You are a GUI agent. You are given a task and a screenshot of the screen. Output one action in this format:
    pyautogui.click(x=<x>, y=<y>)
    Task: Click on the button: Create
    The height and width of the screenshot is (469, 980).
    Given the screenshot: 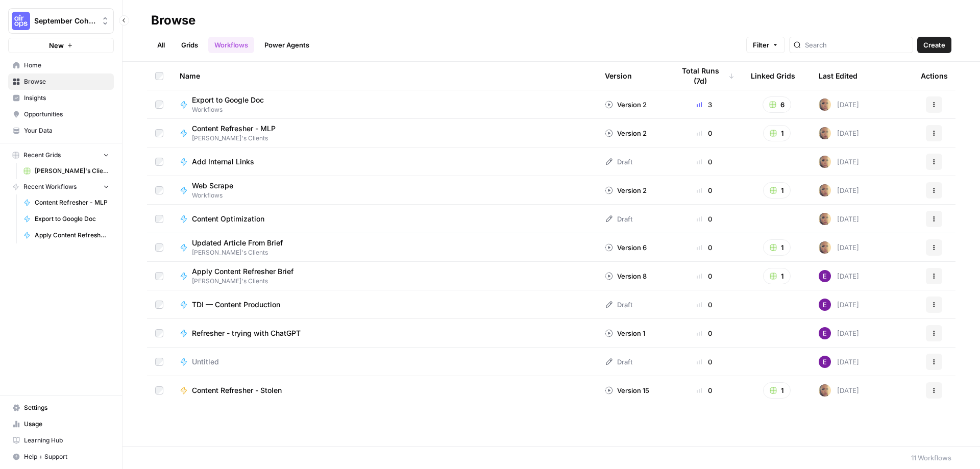 What is the action you would take?
    pyautogui.click(x=934, y=45)
    